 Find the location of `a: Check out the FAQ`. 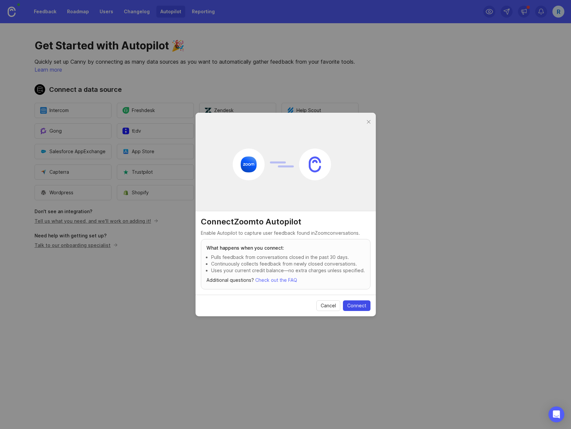

a: Check out the FAQ is located at coordinates (276, 280).